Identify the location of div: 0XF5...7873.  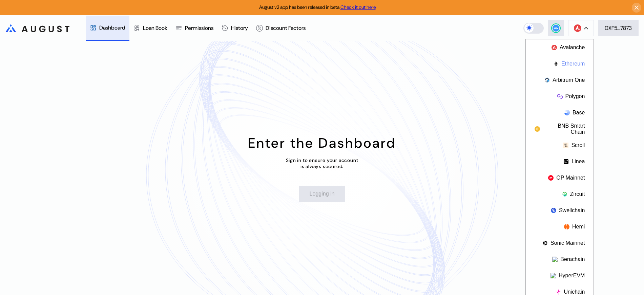
(618, 28).